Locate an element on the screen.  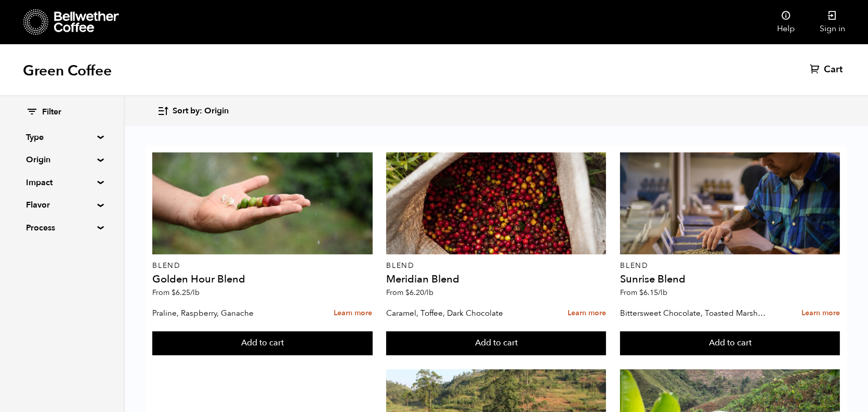
a: Cart is located at coordinates (827, 69).